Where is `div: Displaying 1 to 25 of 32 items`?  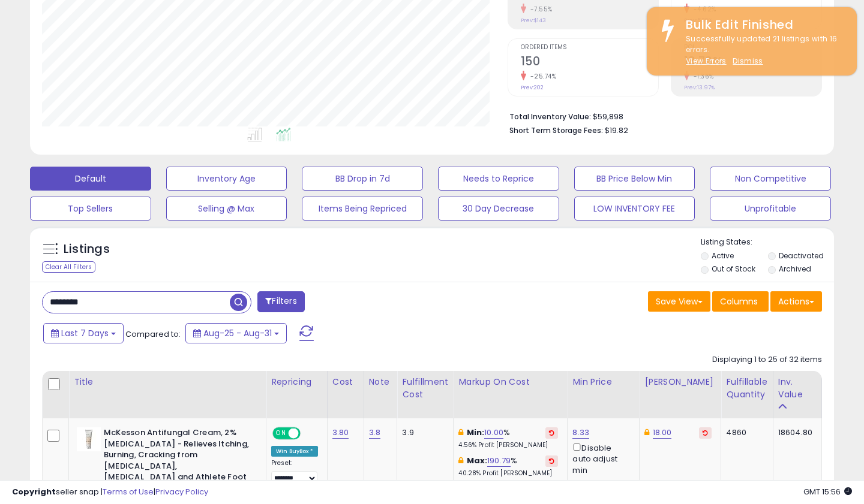 div: Displaying 1 to 25 of 32 items is located at coordinates (767, 360).